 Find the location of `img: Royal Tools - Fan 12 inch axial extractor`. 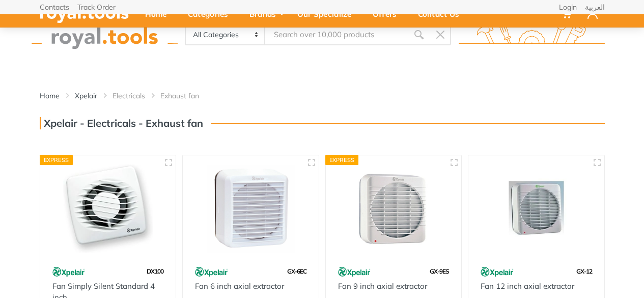

img: Royal Tools - Fan 12 inch axial extractor is located at coordinates (536, 208).